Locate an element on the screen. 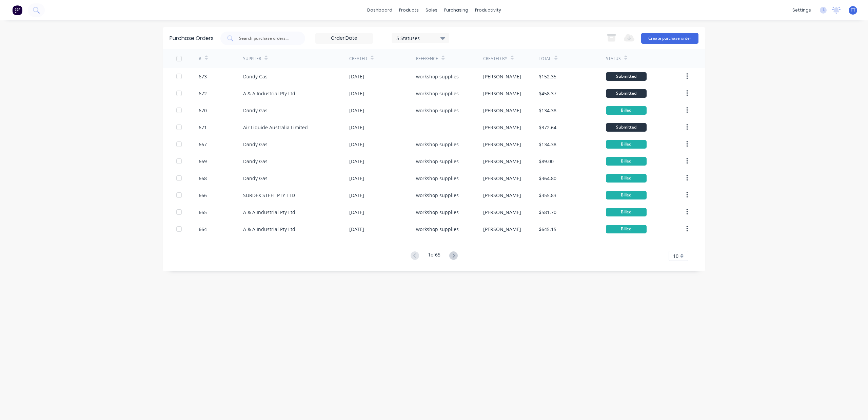  div: $364.80 is located at coordinates (547, 178).